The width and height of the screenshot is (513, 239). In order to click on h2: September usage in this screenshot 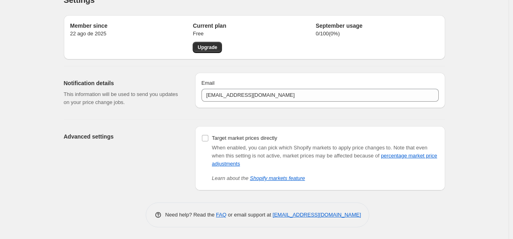, I will do `click(377, 26)`.